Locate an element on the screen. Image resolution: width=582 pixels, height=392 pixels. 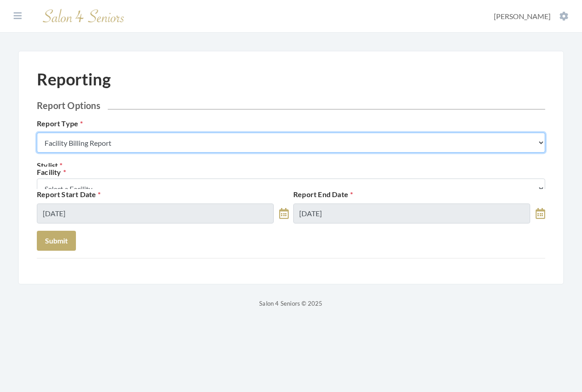
label: Report Start Date is located at coordinates (69, 195).